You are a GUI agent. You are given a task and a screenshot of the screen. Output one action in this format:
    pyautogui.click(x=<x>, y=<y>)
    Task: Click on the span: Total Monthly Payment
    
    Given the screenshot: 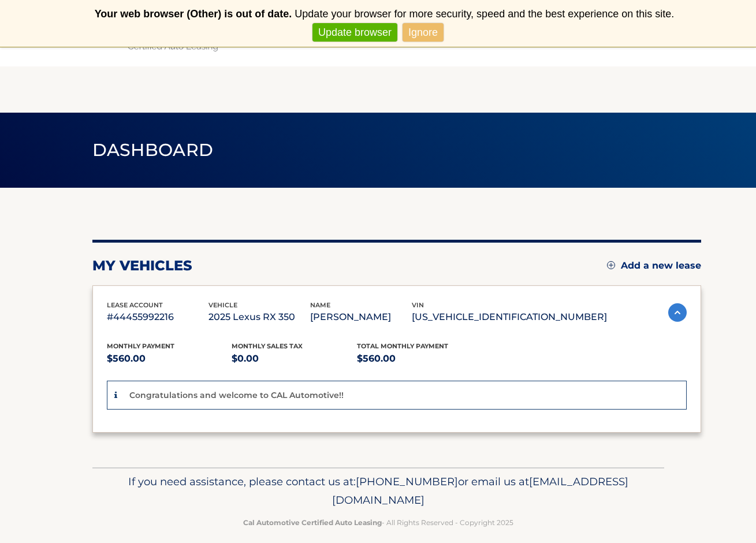 What is the action you would take?
    pyautogui.click(x=403, y=346)
    